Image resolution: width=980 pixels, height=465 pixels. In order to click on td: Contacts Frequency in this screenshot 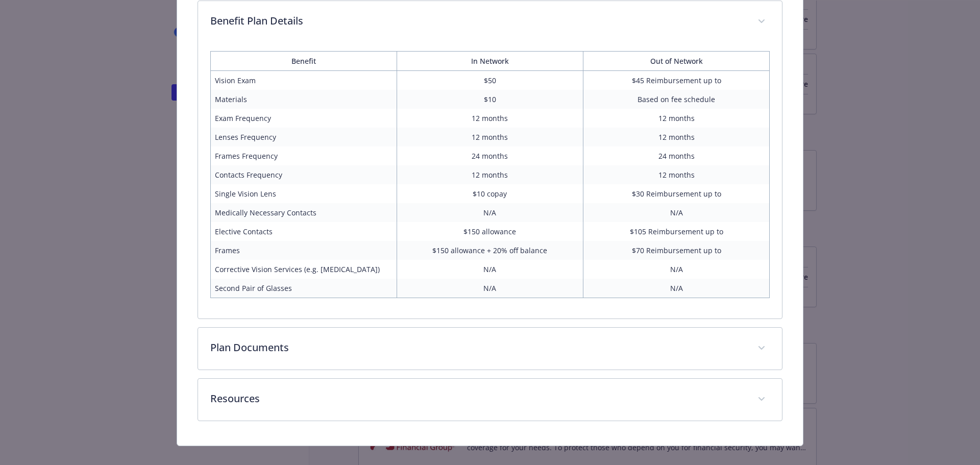, I will do `click(303, 175)`.